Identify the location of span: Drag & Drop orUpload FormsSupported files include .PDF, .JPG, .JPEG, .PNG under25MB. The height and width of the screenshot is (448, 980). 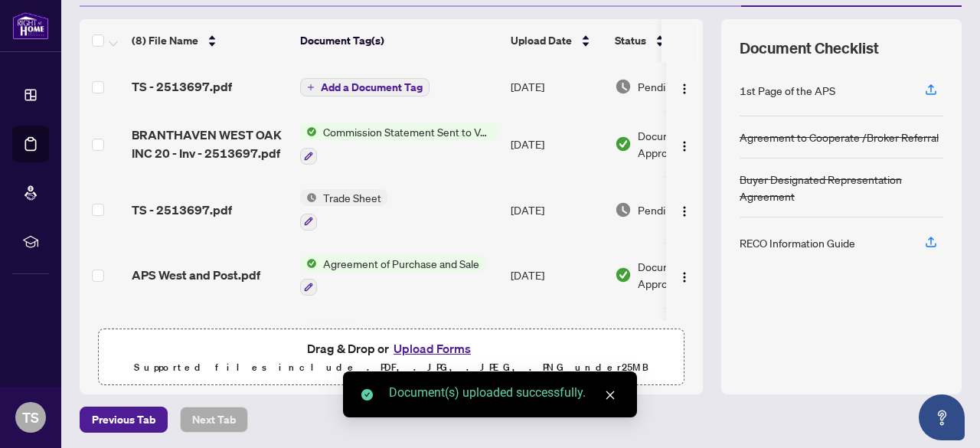
(392, 357).